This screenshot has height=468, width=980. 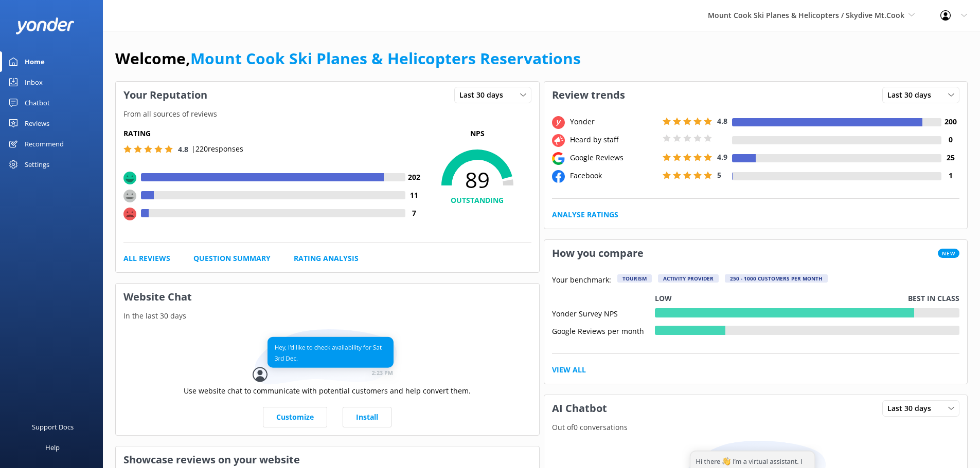 I want to click on h3: How you compare, so click(x=598, y=253).